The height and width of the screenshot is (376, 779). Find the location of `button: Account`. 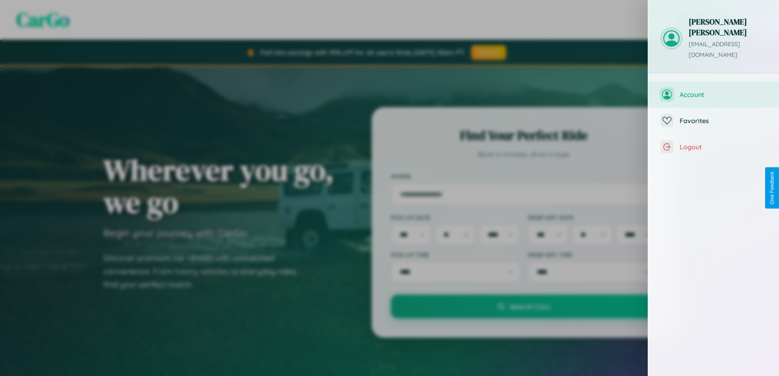

button: Account is located at coordinates (714, 94).